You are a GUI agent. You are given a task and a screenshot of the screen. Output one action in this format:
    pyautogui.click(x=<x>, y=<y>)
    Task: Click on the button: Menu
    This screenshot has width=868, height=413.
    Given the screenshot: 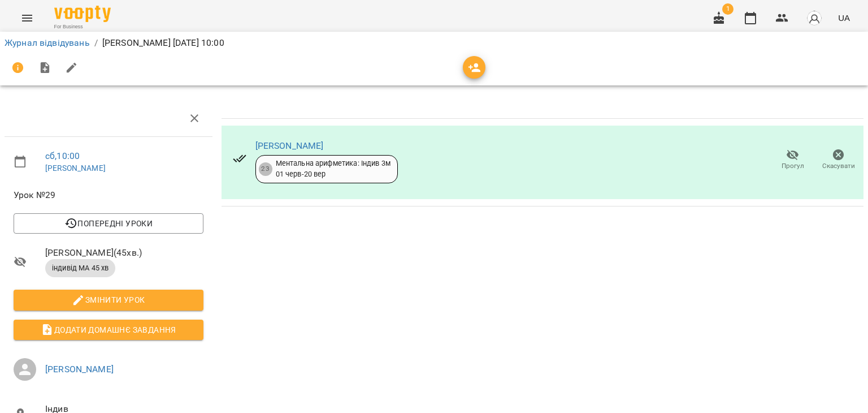 What is the action you would take?
    pyautogui.click(x=27, y=18)
    